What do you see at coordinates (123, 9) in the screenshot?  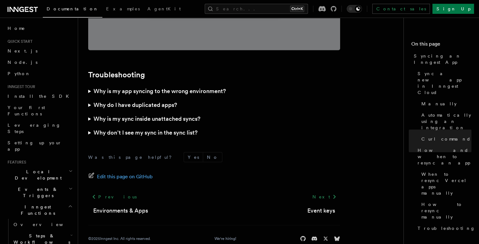 I see `a: Examples` at bounding box center [123, 9].